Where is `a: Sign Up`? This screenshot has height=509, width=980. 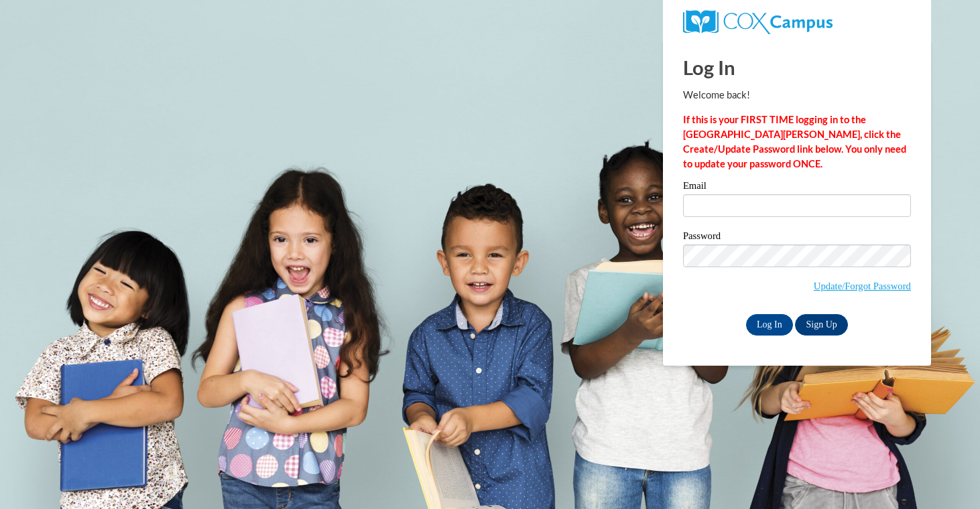 a: Sign Up is located at coordinates (821, 325).